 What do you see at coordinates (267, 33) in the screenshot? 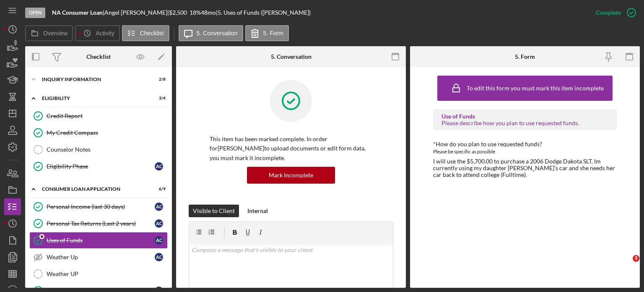
I see `button: 5. Form` at bounding box center [267, 33].